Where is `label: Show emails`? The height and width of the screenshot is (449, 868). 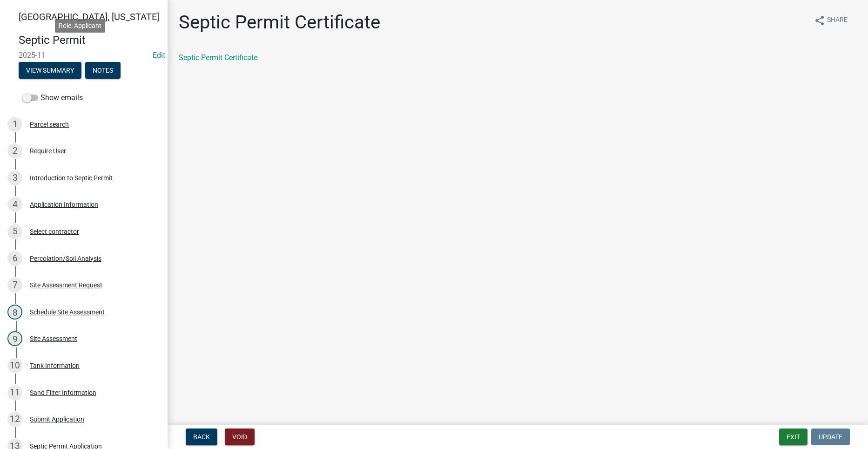 label: Show emails is located at coordinates (53, 98).